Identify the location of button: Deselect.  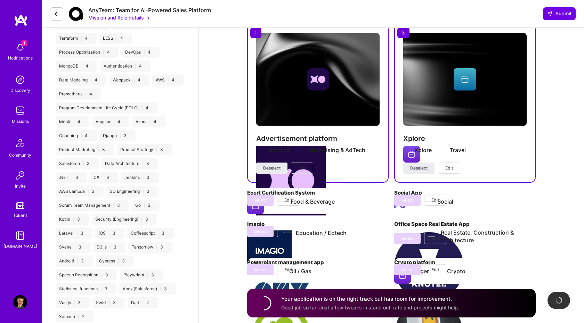
(419, 168).